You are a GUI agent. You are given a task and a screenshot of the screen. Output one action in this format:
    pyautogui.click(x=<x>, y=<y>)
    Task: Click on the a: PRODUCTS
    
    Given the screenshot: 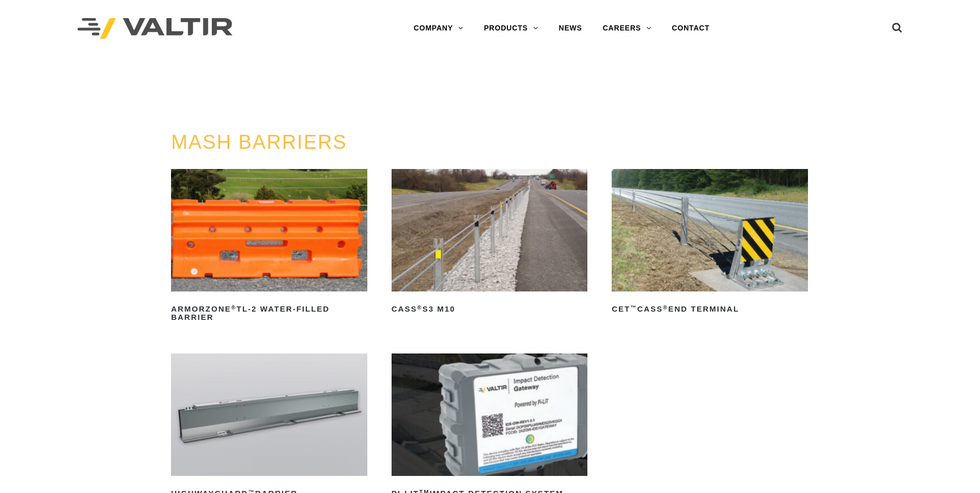 What is the action you would take?
    pyautogui.click(x=511, y=28)
    